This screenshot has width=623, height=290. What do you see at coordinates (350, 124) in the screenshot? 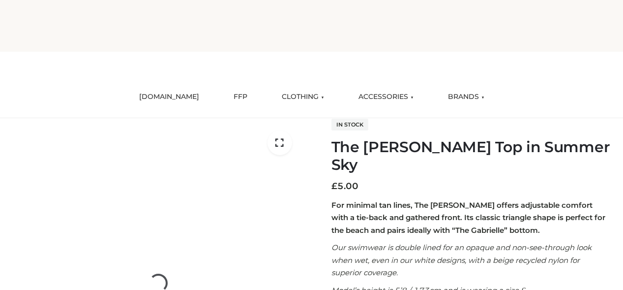
I see `span: In stock` at bounding box center [350, 124].